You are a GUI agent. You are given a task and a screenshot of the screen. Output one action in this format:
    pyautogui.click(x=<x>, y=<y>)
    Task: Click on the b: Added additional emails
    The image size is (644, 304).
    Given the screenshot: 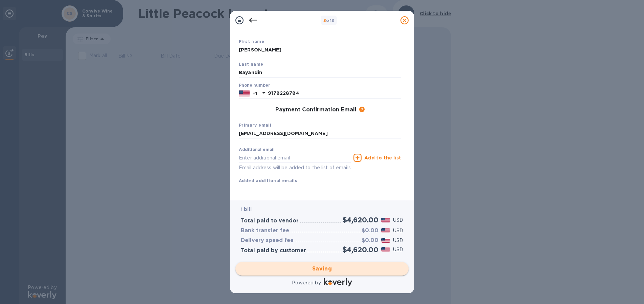 What is the action you would take?
    pyautogui.click(x=268, y=180)
    